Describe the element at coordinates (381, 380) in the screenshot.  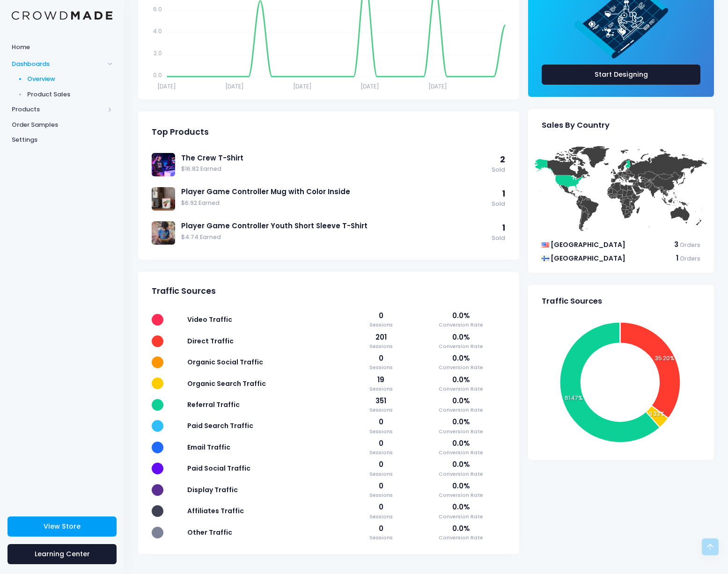
I see `span: 19` at that location.